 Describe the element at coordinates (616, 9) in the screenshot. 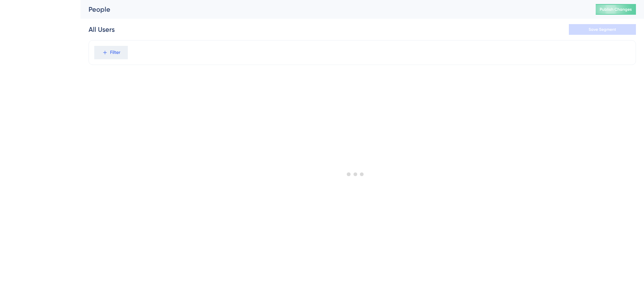

I see `span: Publish Changes` at that location.